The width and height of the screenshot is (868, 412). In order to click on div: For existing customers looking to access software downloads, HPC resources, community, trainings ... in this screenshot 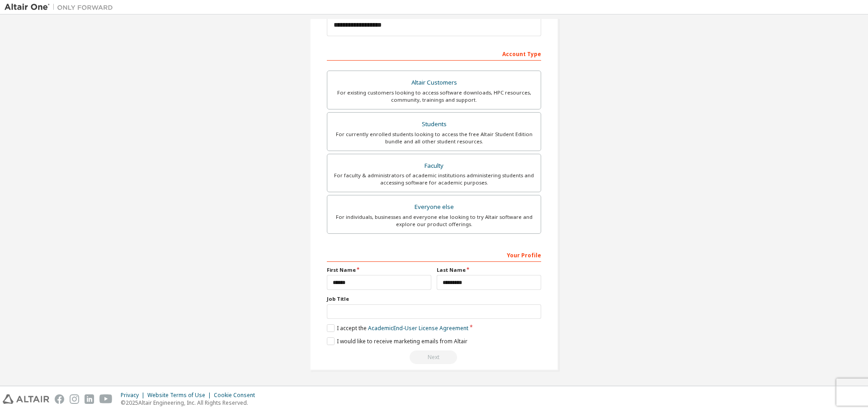, I will do `click(434, 96)`.